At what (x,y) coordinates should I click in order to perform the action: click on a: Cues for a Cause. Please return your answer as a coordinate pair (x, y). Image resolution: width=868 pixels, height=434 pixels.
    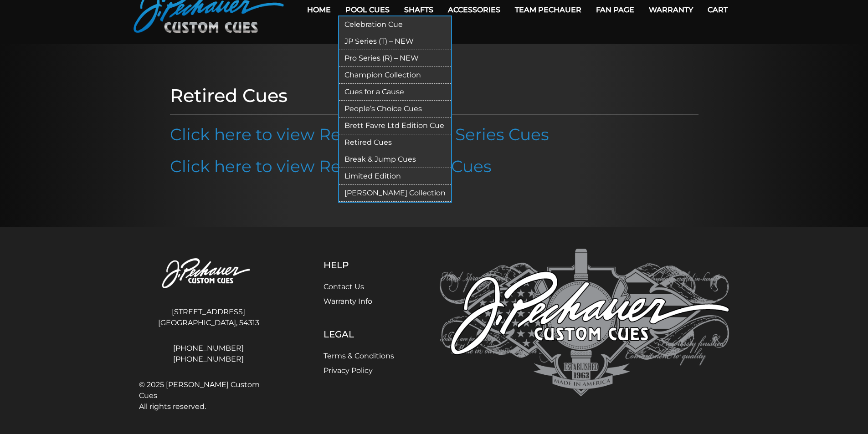
    Looking at the image, I should click on (395, 92).